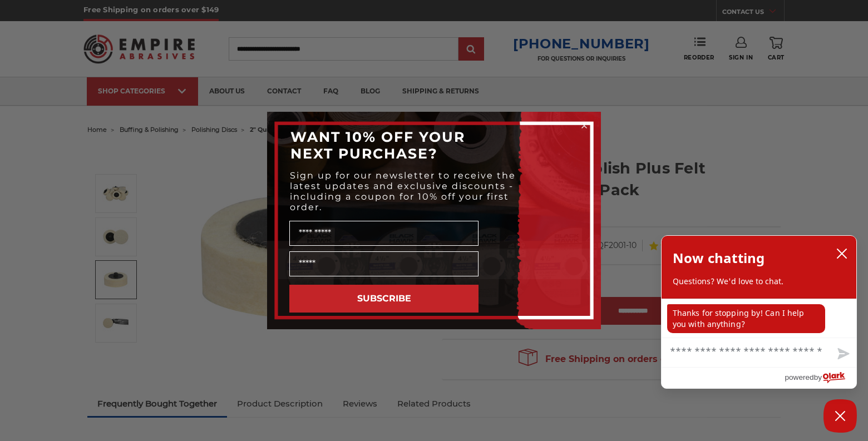 Image resolution: width=868 pixels, height=441 pixels. What do you see at coordinates (584, 126) in the screenshot?
I see `button: Close dialog` at bounding box center [584, 126].